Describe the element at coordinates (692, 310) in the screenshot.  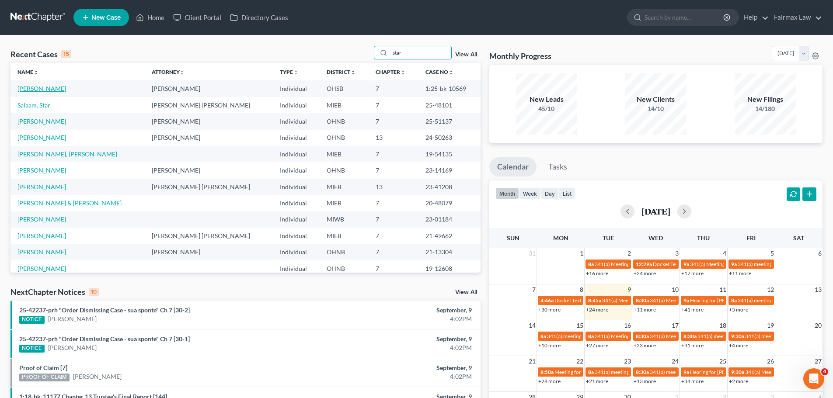
I see `a: +41 more` at that location.